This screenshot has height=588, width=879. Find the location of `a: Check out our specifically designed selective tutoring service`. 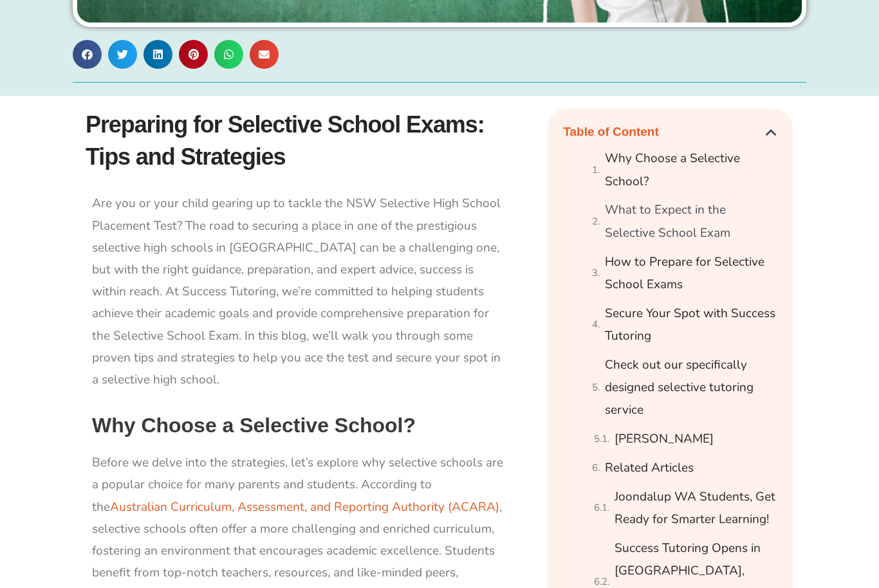

a: Check out our specifically designed selective tutoring service is located at coordinates (690, 388).